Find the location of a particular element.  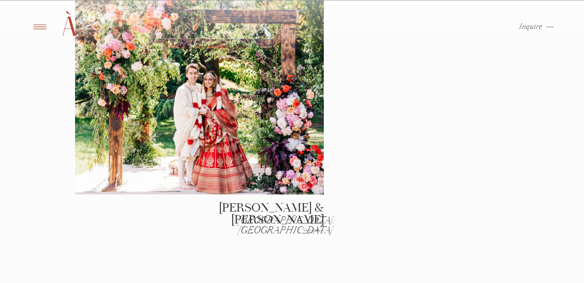

p: Inquire is located at coordinates (531, 27).